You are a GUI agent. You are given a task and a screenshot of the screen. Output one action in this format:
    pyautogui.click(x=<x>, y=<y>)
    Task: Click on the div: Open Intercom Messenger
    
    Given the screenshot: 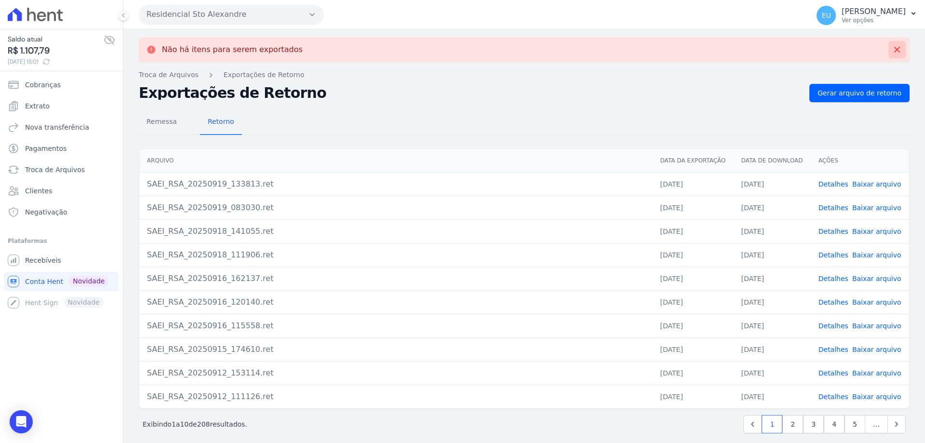 What is the action you would take?
    pyautogui.click(x=21, y=421)
    